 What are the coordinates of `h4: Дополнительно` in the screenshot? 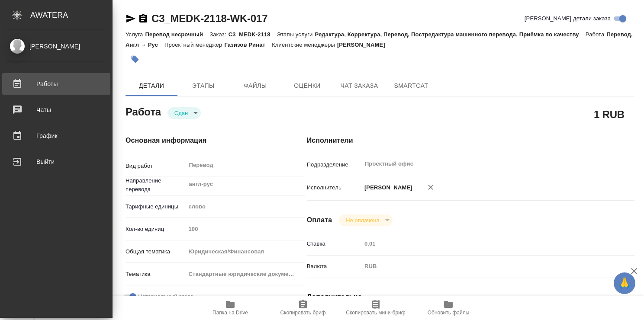 It's located at (471, 297).